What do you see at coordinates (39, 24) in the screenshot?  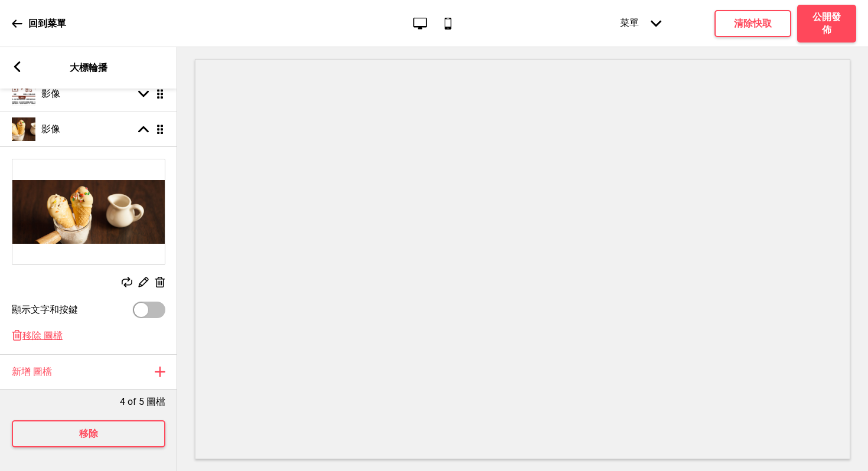 I see `a: 回到菜單` at bounding box center [39, 24].